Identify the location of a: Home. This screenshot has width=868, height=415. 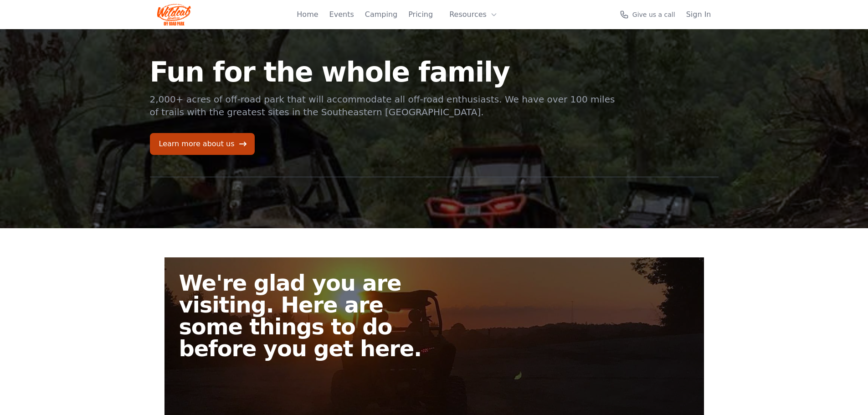
(307, 14).